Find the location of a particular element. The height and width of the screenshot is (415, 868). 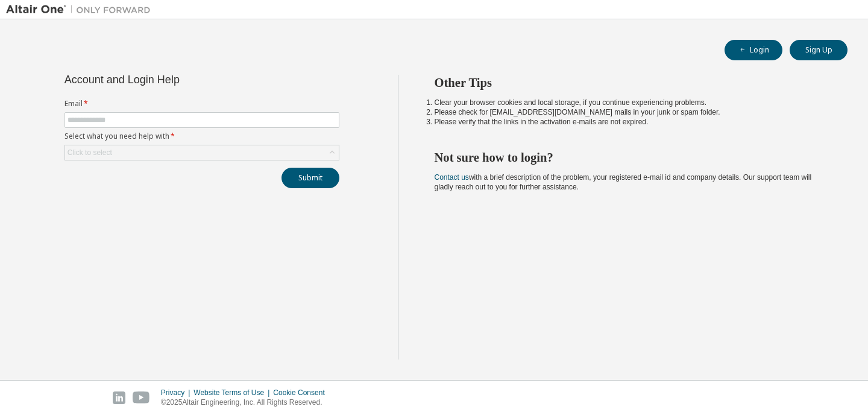

button: Login is located at coordinates (754, 50).